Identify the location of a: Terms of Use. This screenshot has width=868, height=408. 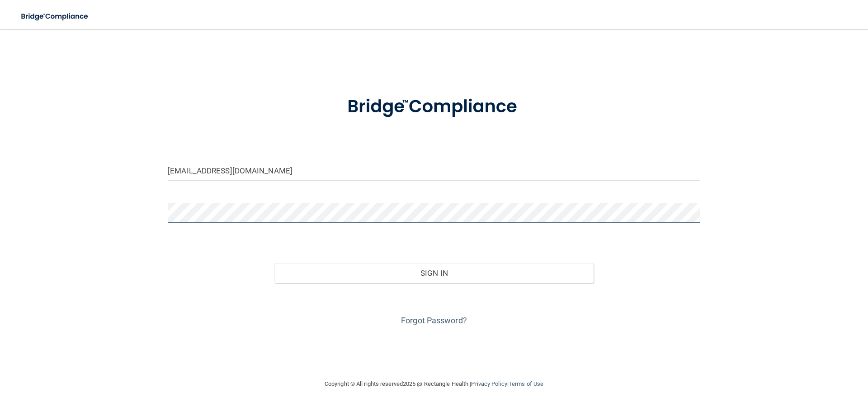
(526, 383).